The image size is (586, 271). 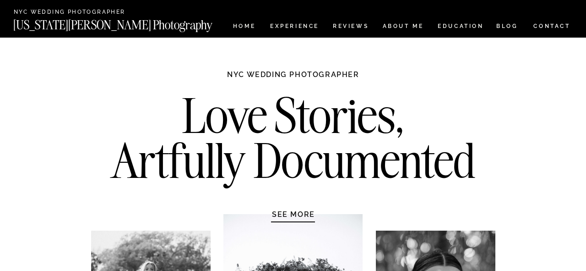 I want to click on nav: REVIEWS, so click(x=350, y=27).